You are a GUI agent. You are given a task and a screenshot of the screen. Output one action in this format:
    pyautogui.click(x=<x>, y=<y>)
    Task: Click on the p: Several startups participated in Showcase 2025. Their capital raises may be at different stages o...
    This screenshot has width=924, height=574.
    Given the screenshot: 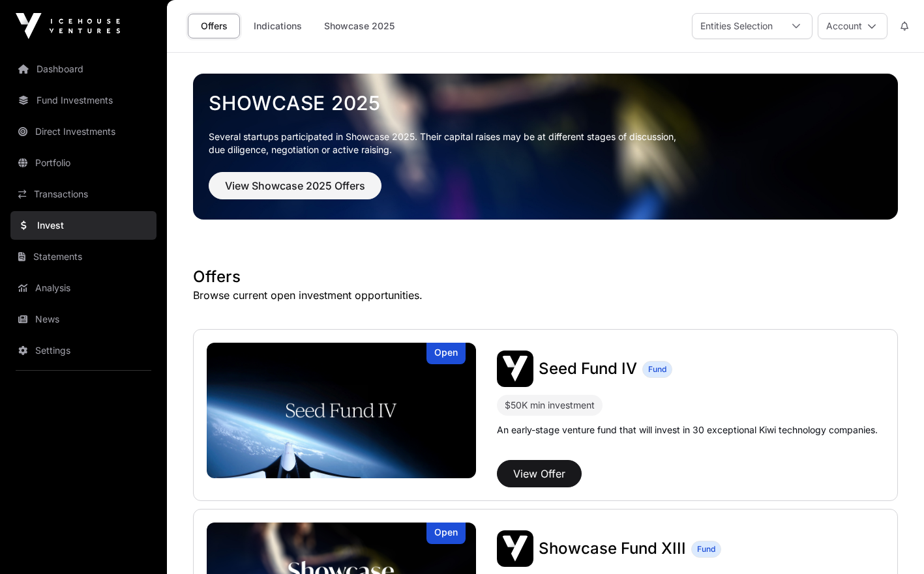 What is the action you would take?
    pyautogui.click(x=545, y=143)
    